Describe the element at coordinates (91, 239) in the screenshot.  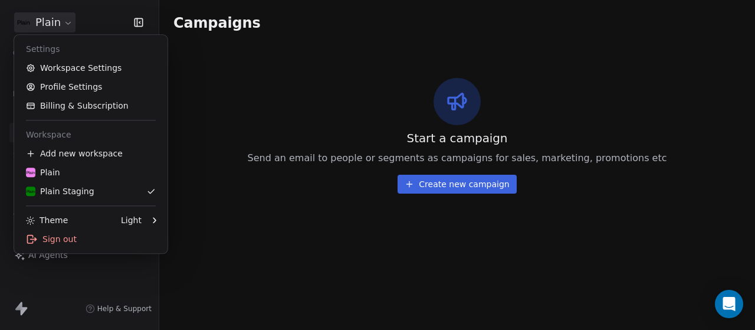
I see `div: Sign out` at that location.